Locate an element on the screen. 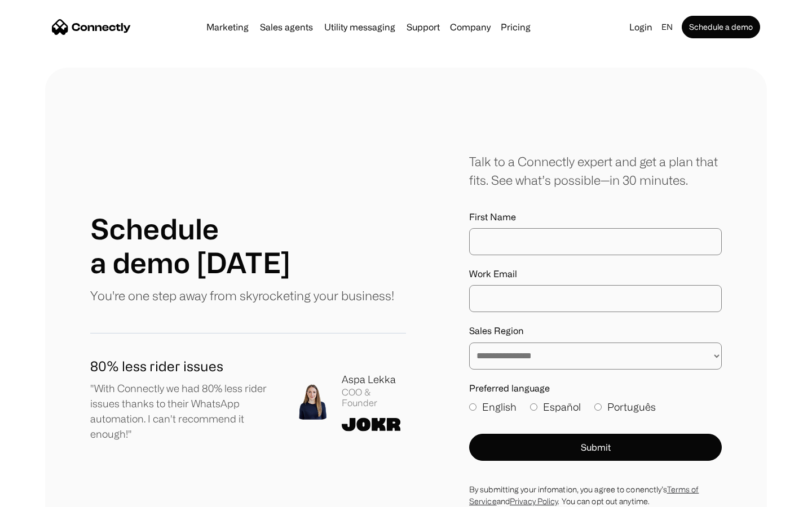 The height and width of the screenshot is (507, 812). a: home is located at coordinates (92, 27).